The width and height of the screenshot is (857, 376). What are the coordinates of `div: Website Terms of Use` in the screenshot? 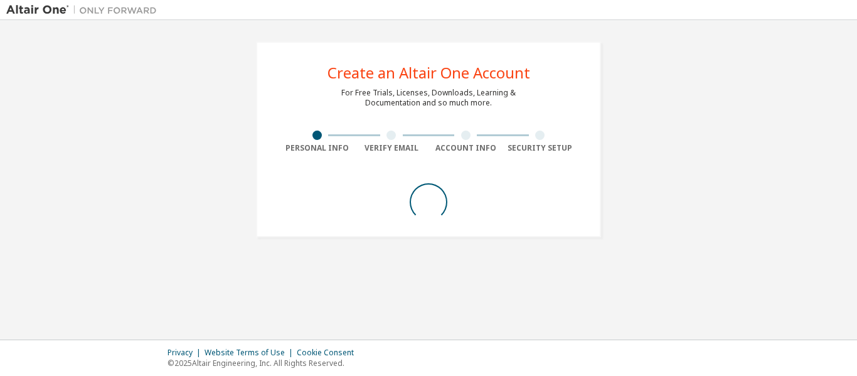 It's located at (250, 353).